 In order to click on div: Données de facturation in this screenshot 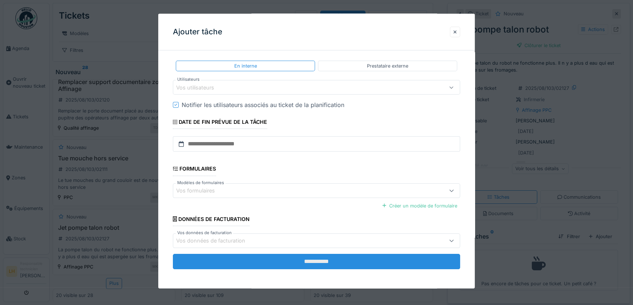, I will do `click(211, 220)`.